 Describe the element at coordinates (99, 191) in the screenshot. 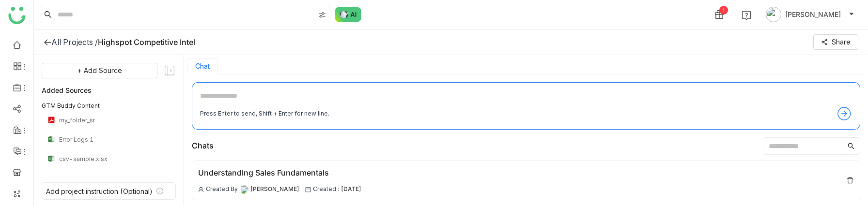

I see `div: Add project instruction (Optional)` at that location.